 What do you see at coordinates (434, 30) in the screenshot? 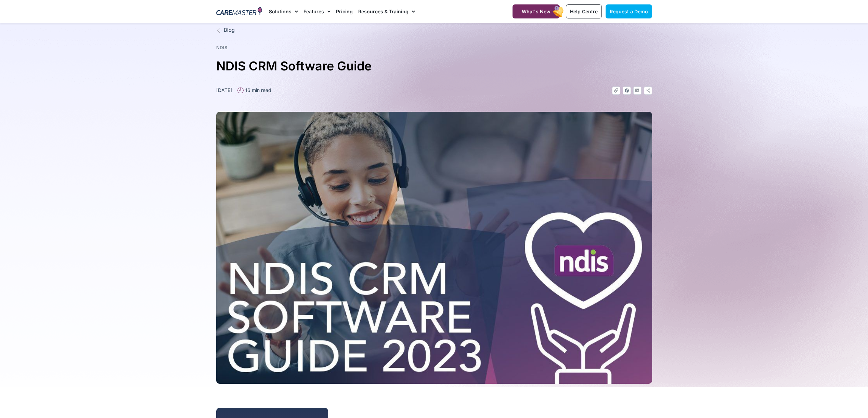
I see `a: Blog` at bounding box center [434, 30].